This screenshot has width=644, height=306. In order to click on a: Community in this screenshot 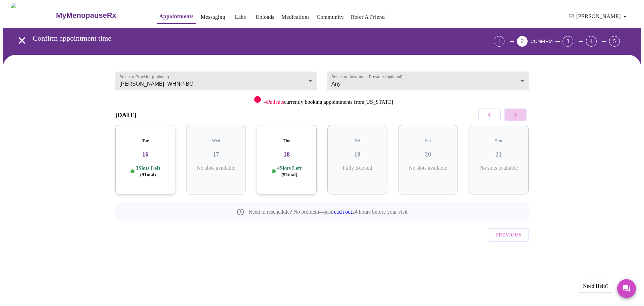, I will do `click(330, 17)`.